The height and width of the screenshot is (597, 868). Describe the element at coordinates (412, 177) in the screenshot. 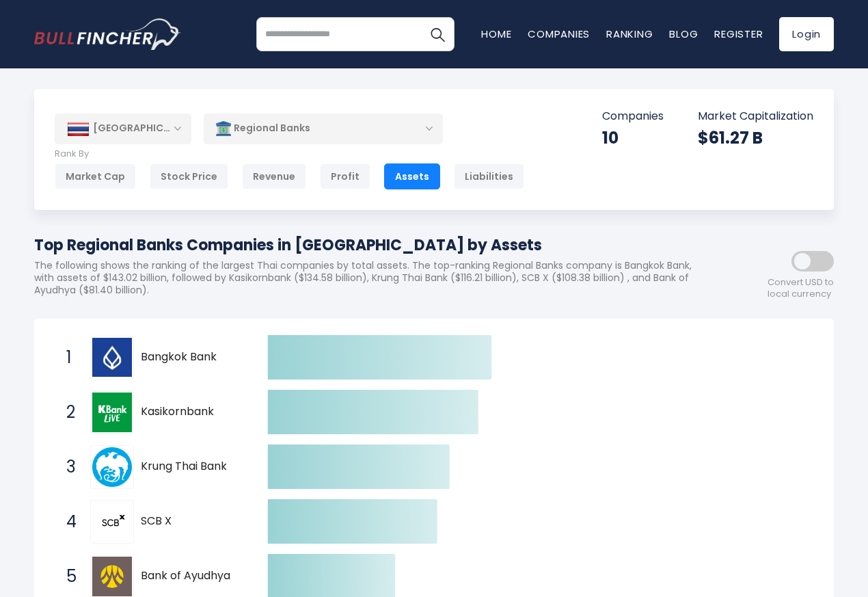

I see `div: Assets` at that location.